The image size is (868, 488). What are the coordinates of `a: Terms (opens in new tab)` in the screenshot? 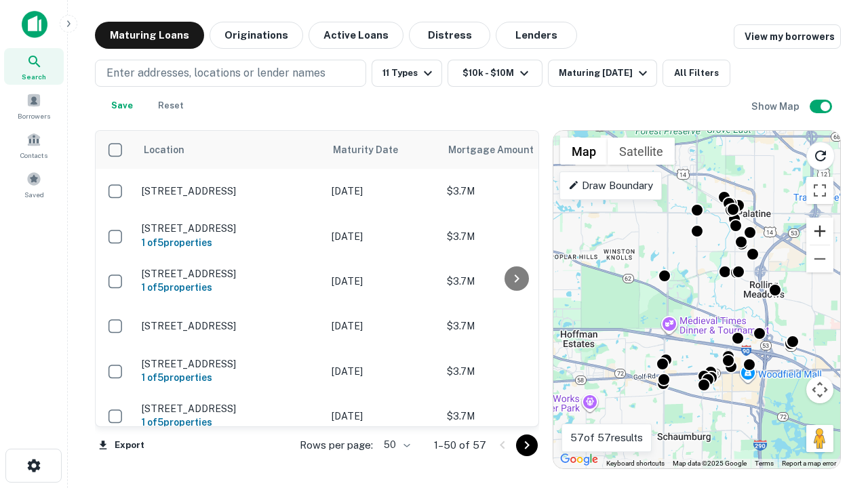 It's located at (764, 463).